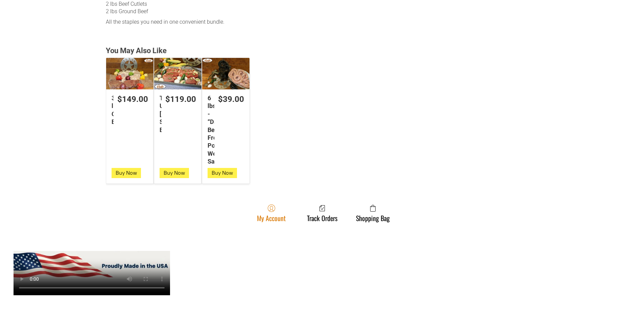  I want to click on a: 30 lb Combo Bundle, so click(130, 74).